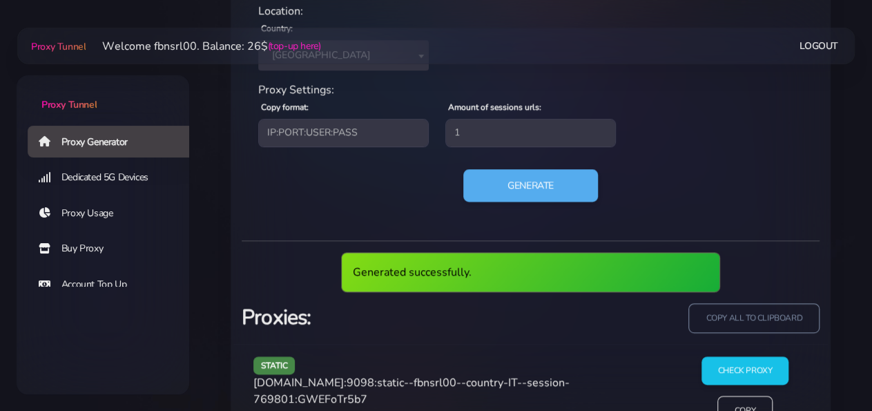 The height and width of the screenshot is (411, 872). What do you see at coordinates (530, 186) in the screenshot?
I see `button: Generate` at bounding box center [530, 186].